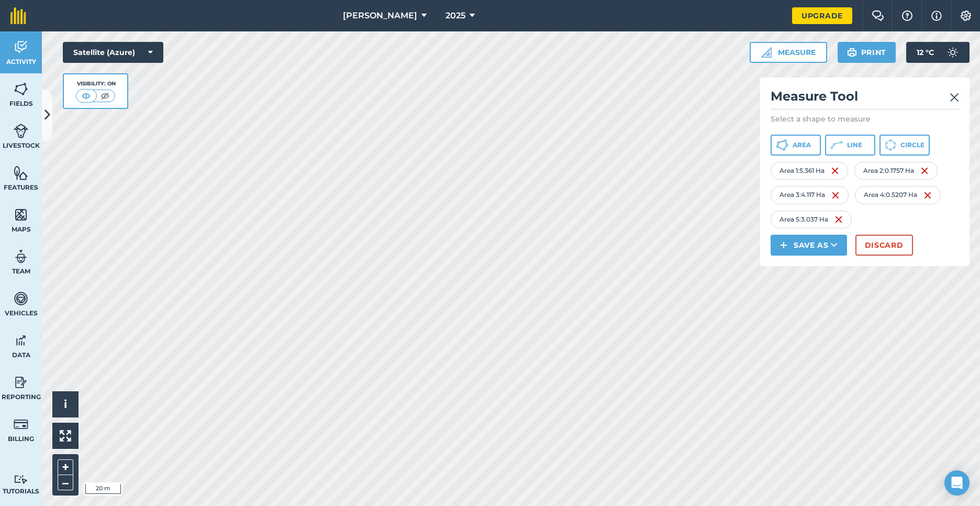  Describe the element at coordinates (955, 98) in the screenshot. I see `img: svg+xml;base64,PHN2ZyB4bWxucz0iaHR0cDovL3d3dy53My5vcmcvMjAwMC9zdmciIHdpZHRoPSIyMiIgaGVpZ2h0PSIzMC...` at that location.